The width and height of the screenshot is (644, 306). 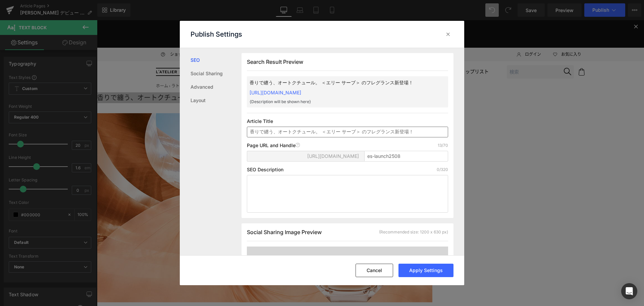 I want to click on span: ラトリエ デ パルファム 公式オンラインストア, so click(x=116, y=66).